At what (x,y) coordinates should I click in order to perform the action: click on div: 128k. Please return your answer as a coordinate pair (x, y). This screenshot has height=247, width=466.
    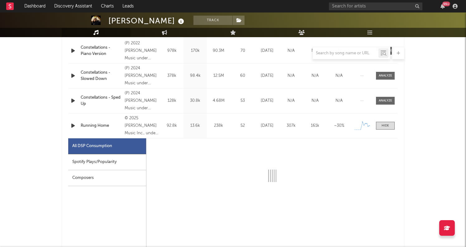
    Looking at the image, I should click on (172, 101).